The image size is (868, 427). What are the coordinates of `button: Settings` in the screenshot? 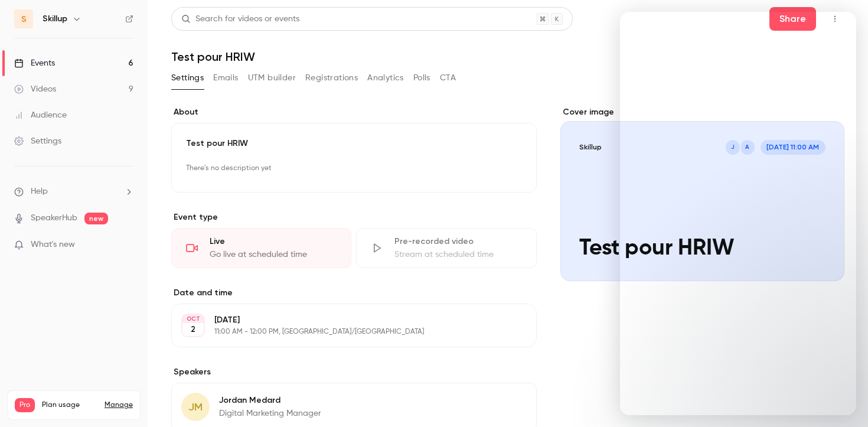 It's located at (187, 78).